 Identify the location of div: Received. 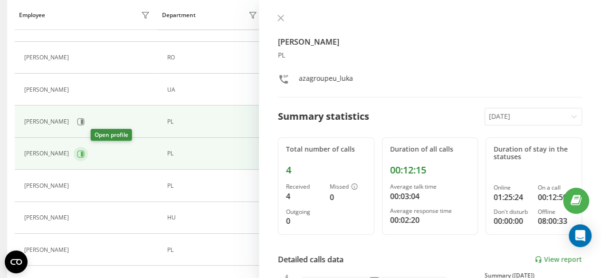
(304, 187).